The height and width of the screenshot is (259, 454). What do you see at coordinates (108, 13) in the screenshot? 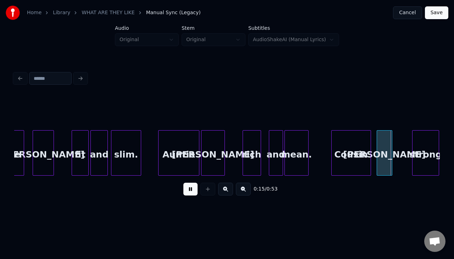
I see `a: WHAT ARE THEY LIKE` at bounding box center [108, 13].